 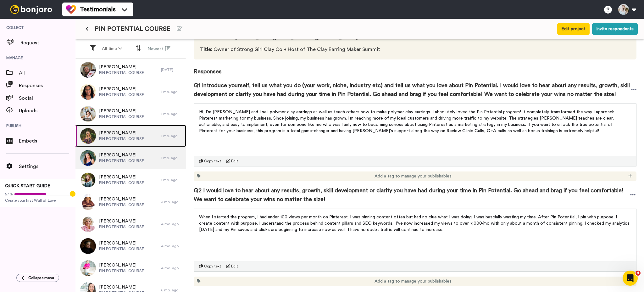 What do you see at coordinates (411, 195) in the screenshot?
I see `span: Q2 I would love to hear about any results, growth, skill development or clarity you have had duri...` at bounding box center [411, 195].